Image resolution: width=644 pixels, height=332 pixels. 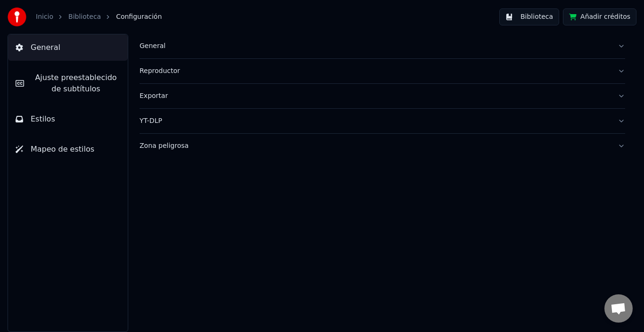 I want to click on button: Añadir créditos, so click(x=600, y=17).